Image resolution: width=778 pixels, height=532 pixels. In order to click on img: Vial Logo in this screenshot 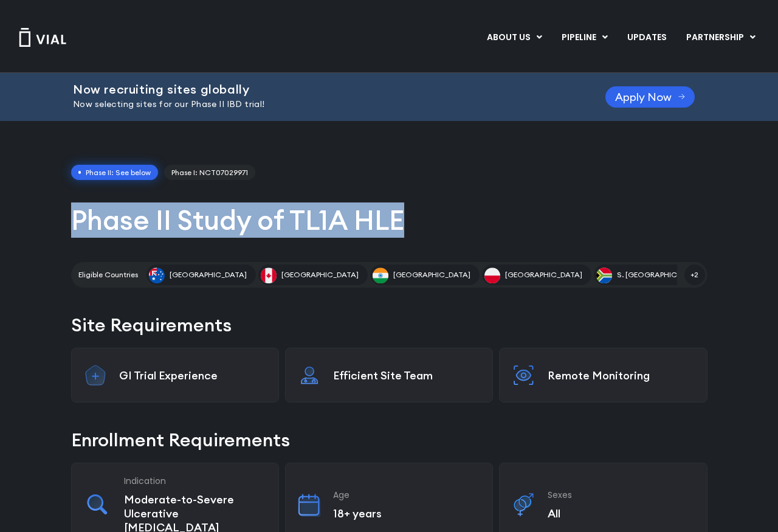, I will do `click(42, 37)`.